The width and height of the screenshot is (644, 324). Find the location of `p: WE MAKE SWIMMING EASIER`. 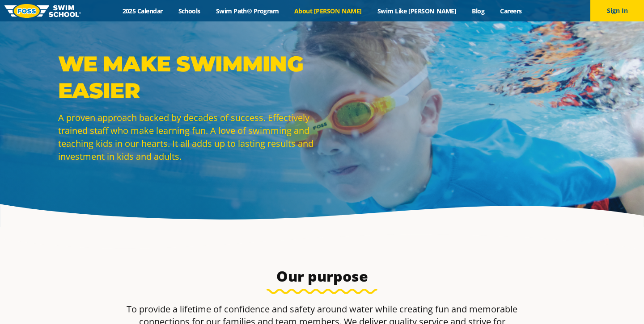

p: WE MAKE SWIMMING EASIER is located at coordinates (188, 77).